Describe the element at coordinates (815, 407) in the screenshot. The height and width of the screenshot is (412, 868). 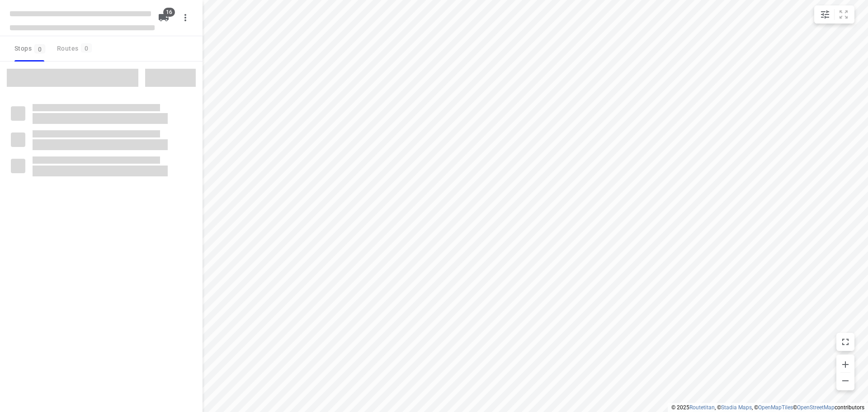
I see `a: OpenStreetMap` at that location.